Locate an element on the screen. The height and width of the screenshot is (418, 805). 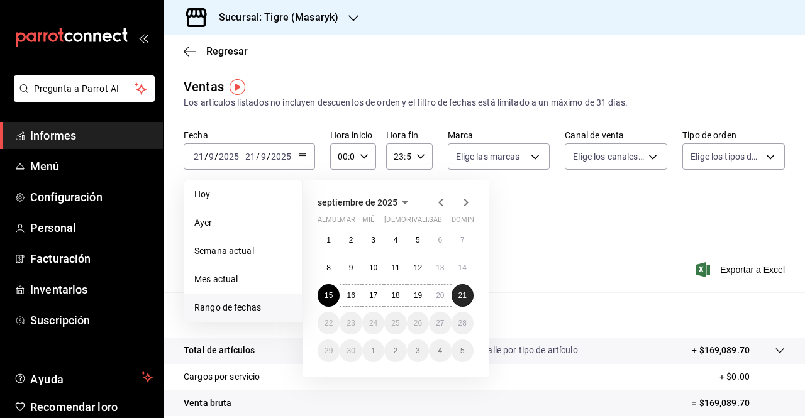
abbr: 1 de octubre de 2025 is located at coordinates (373, 351).